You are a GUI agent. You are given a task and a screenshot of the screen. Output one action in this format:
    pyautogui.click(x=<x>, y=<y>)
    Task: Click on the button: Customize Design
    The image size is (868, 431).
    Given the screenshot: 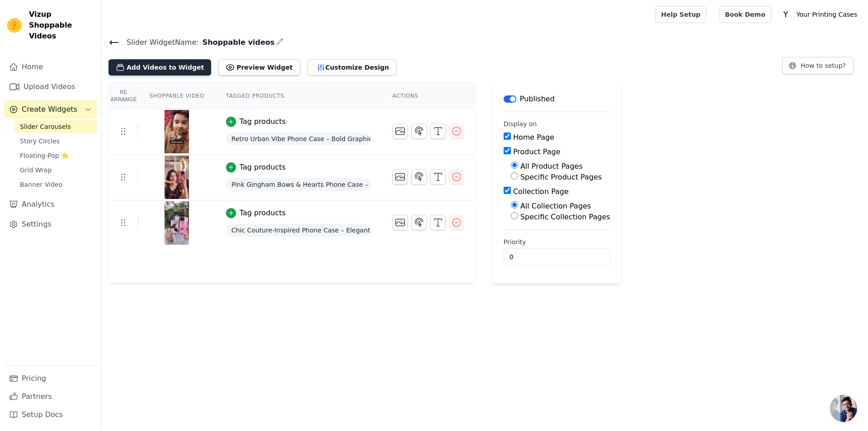 What is the action you would take?
    pyautogui.click(x=351, y=67)
    